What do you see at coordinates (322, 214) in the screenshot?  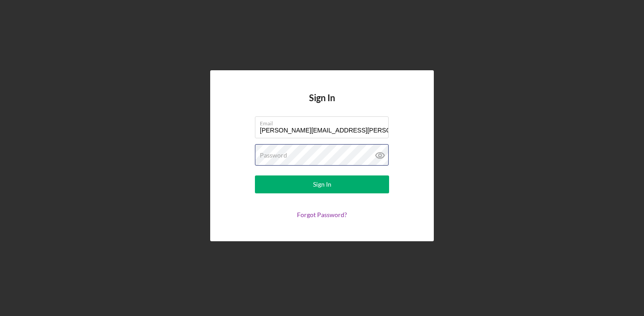 I see `a: Forgot Password?` at bounding box center [322, 214].